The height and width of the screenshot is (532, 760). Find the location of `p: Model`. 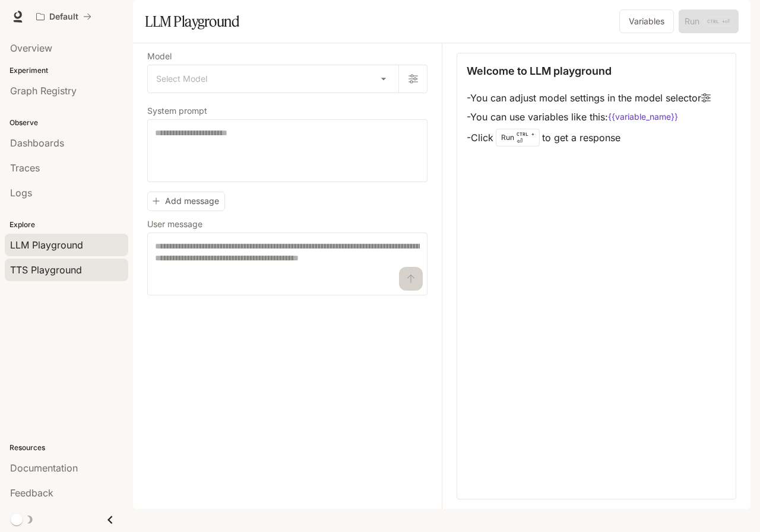

p: Model is located at coordinates (159, 57).